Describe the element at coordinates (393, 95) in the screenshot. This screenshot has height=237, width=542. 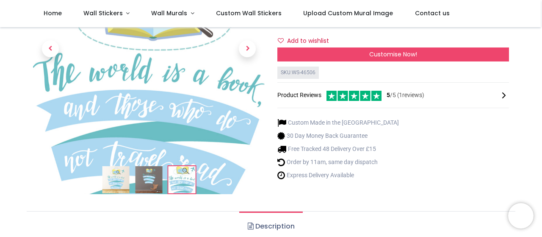
I see `div: Product Reviews` at that location.